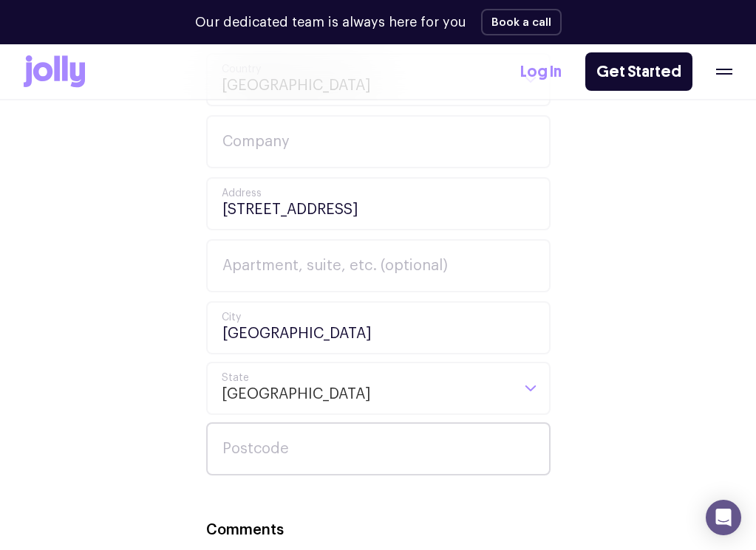  Describe the element at coordinates (723, 518) in the screenshot. I see `div: Open Intercom Messenger` at that location.